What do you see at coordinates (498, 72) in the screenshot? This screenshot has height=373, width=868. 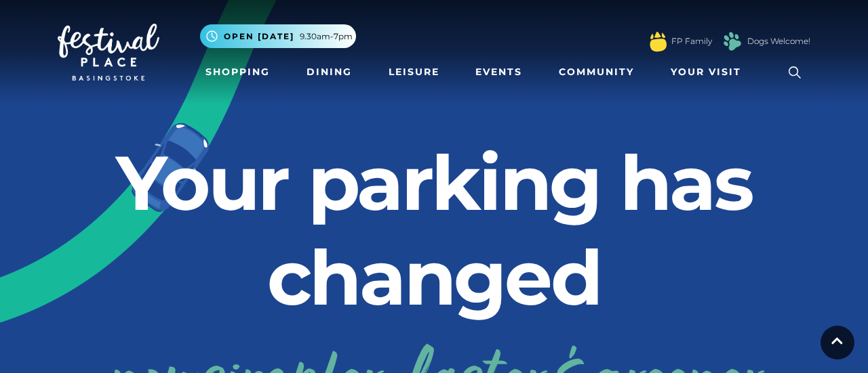 I see `a: Events` at bounding box center [498, 72].